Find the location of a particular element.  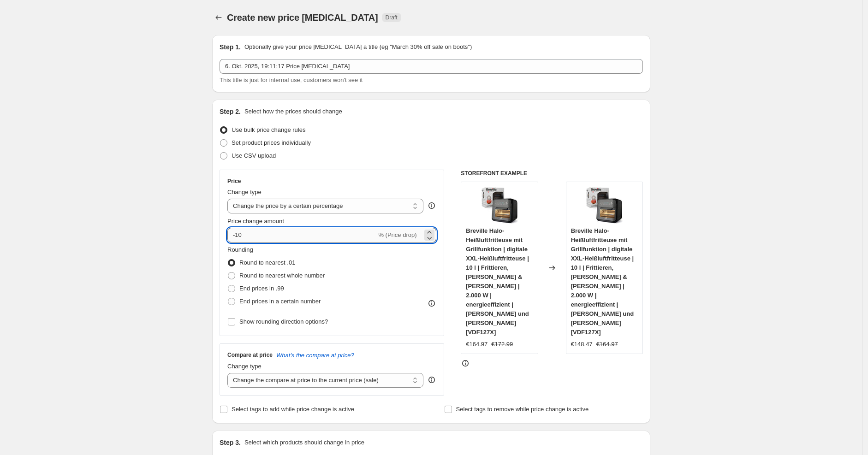

h3: Compare at price is located at coordinates (250, 355).